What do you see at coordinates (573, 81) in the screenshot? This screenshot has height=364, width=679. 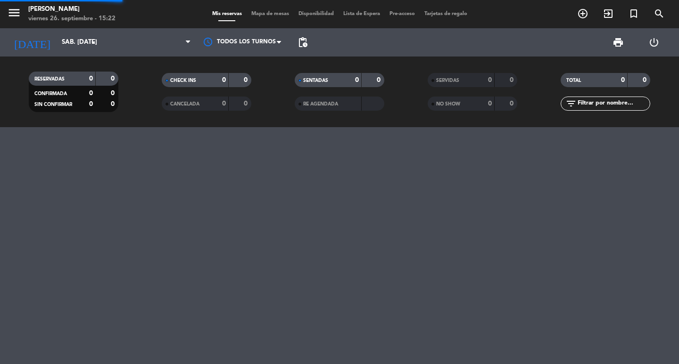 I see `span: TOTAL` at bounding box center [573, 81].